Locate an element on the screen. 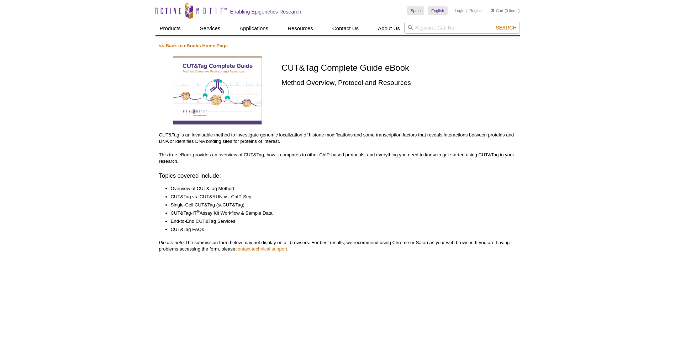 The width and height of the screenshot is (675, 339). p: The submission form below may not display on all browsers. For best results, we recommend using C... is located at coordinates (338, 246).